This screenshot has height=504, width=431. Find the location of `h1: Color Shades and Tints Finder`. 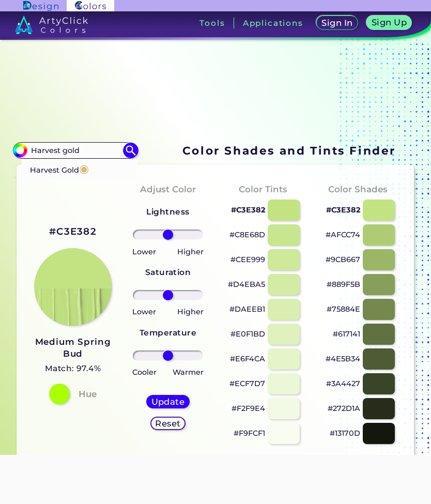

h1: Color Shades and Tints Finder is located at coordinates (289, 151).